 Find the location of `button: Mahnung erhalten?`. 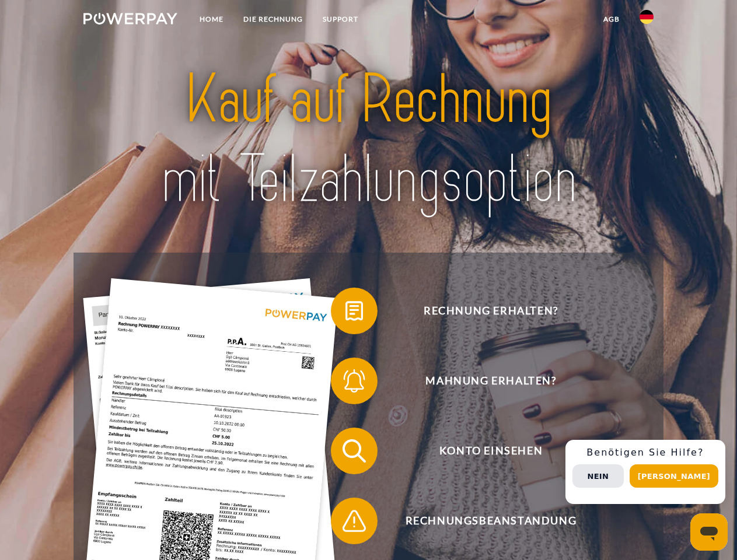

button: Mahnung erhalten? is located at coordinates (483, 381).